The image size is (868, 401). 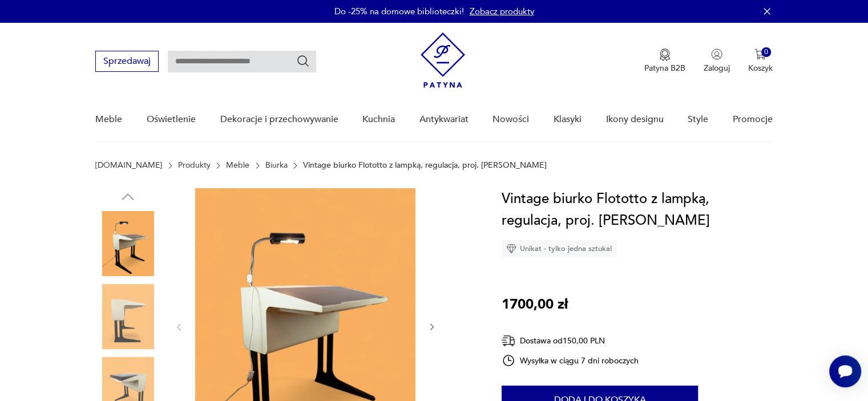 What do you see at coordinates (665, 55) in the screenshot?
I see `img: Ikona medalu` at bounding box center [665, 55].